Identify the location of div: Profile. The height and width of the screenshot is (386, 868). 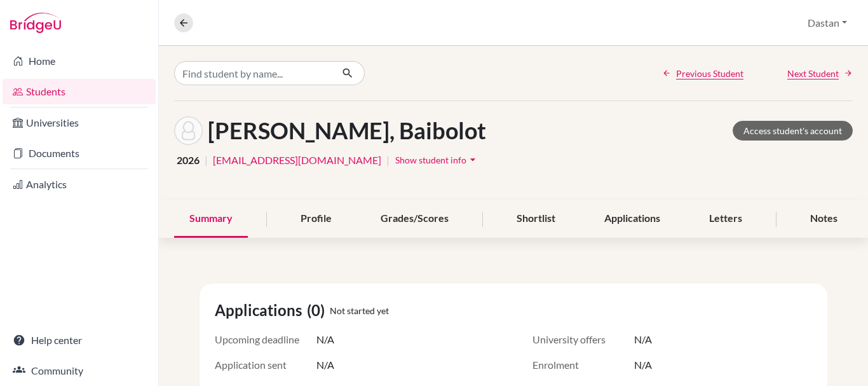
(316, 219).